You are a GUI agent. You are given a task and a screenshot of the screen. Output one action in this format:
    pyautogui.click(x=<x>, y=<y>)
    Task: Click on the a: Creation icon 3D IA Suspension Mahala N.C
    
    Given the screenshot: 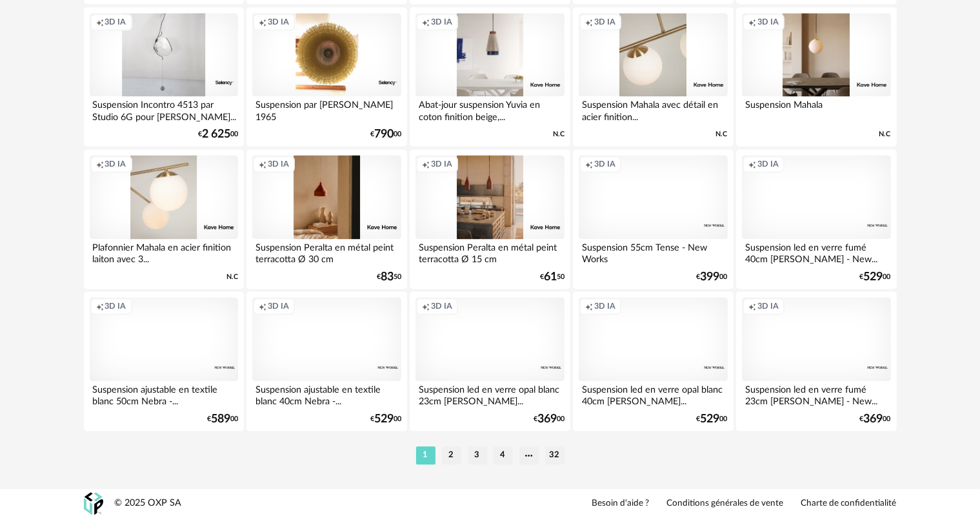 What is the action you would take?
    pyautogui.click(x=816, y=77)
    